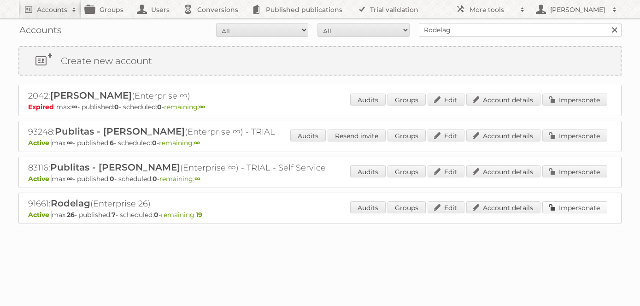 The width and height of the screenshot is (640, 306). Describe the element at coordinates (42, 107) in the screenshot. I see `span: Expired` at that location.